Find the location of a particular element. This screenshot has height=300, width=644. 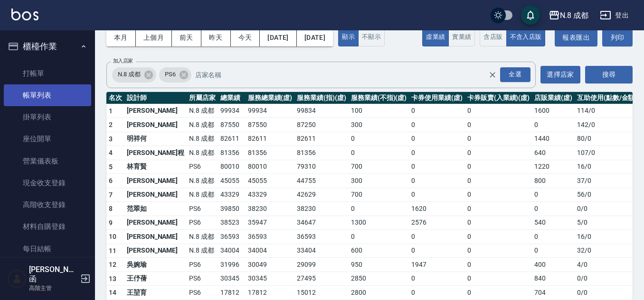

div: PS6 is located at coordinates (175, 75).